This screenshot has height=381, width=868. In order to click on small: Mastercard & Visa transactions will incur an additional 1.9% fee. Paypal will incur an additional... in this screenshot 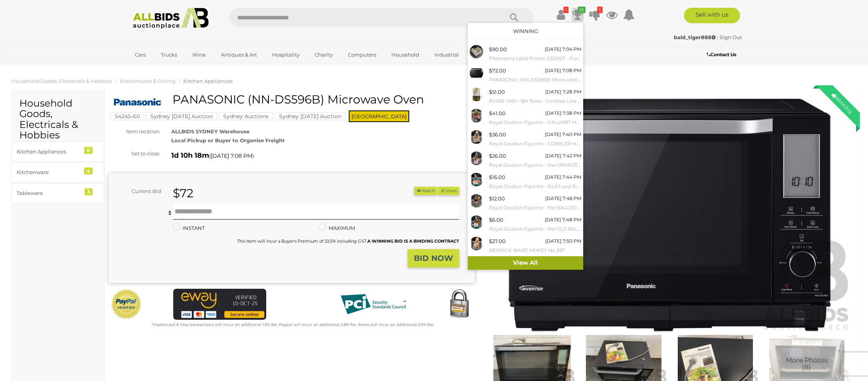, I will do `click(293, 324)`.